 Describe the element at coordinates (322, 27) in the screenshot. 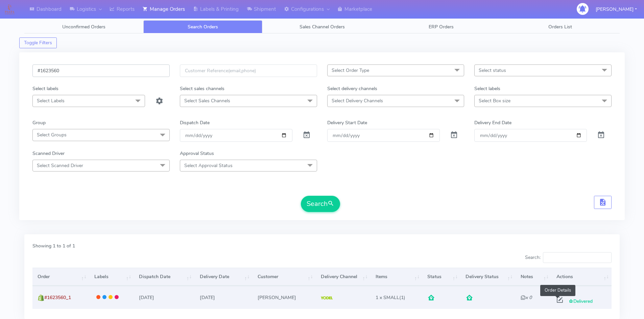

I see `ul: Tabs` at that location.